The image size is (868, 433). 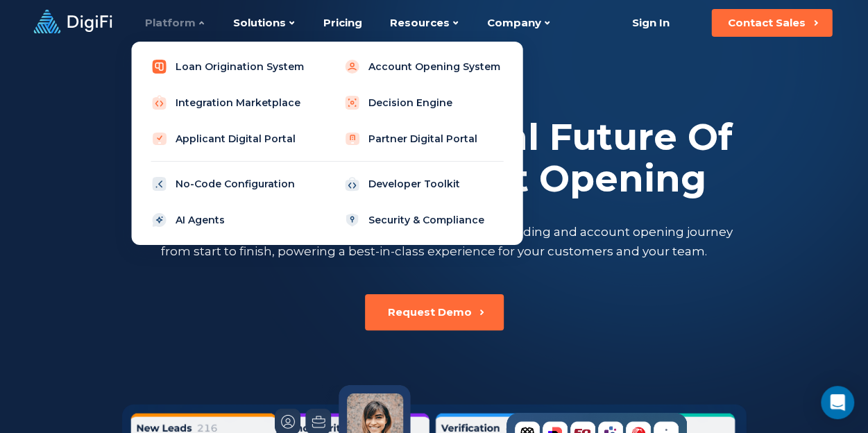 I want to click on button: Contact Sales, so click(x=771, y=23).